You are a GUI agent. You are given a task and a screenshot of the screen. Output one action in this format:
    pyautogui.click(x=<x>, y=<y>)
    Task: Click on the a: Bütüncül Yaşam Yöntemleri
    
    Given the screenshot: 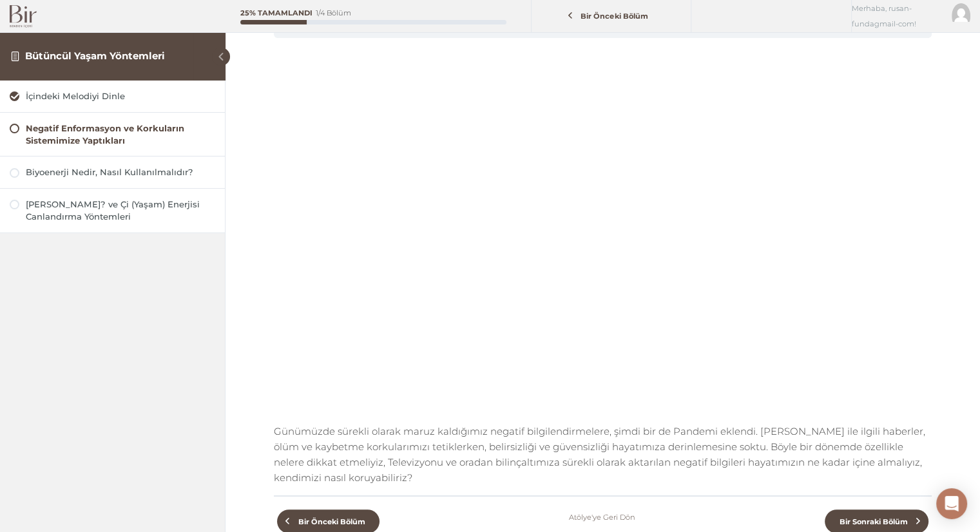 What is the action you would take?
    pyautogui.click(x=94, y=56)
    